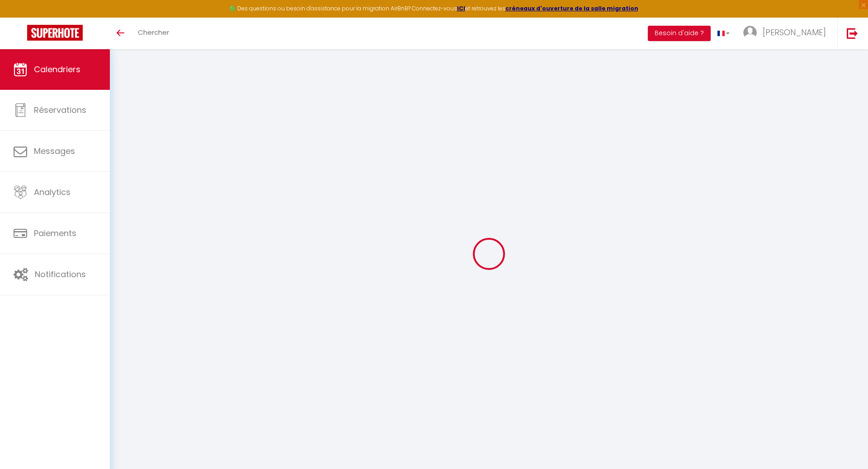 This screenshot has height=469, width=868. Describe the element at coordinates (57, 69) in the screenshot. I see `span: Calendriers` at that location.